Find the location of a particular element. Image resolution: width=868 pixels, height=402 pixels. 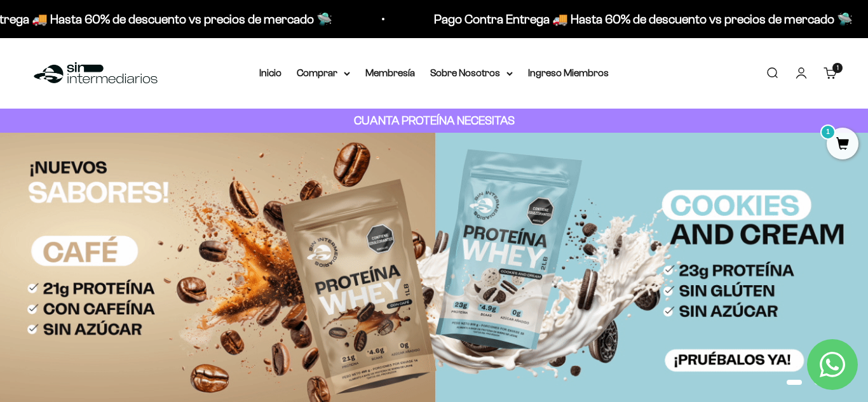

summary: Comprar is located at coordinates (323, 73).